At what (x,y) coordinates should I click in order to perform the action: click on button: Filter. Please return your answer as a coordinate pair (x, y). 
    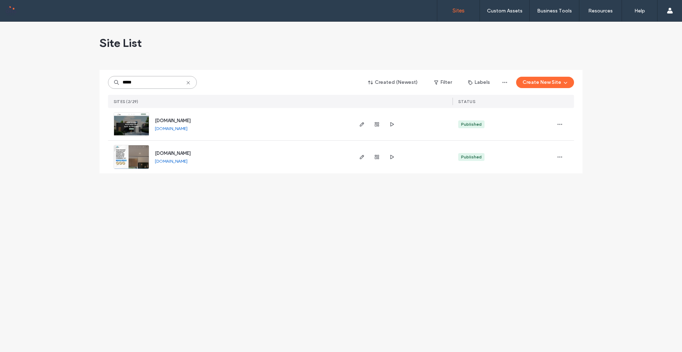
    Looking at the image, I should click on (443, 82).